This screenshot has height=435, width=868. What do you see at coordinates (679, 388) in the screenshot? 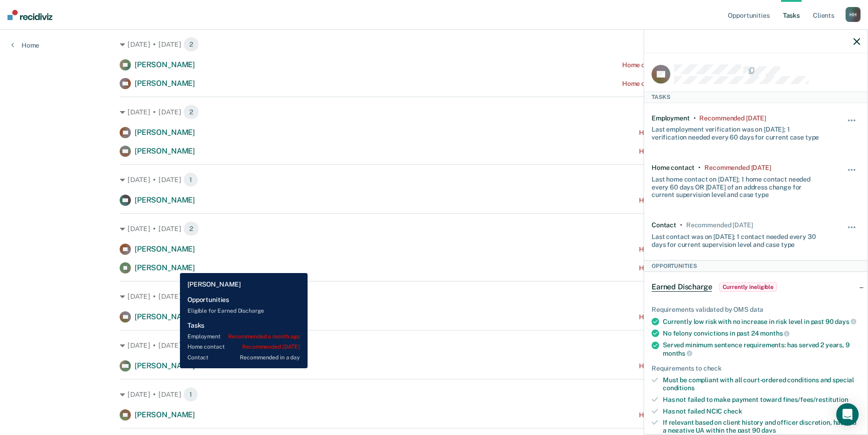
I see `span: conditions` at bounding box center [679, 388].